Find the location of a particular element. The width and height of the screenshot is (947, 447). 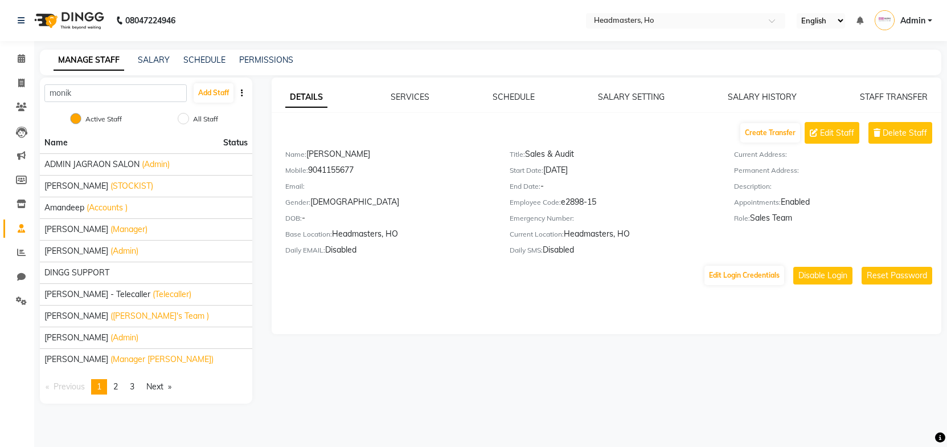

span: (Telecaller) is located at coordinates (172, 294).